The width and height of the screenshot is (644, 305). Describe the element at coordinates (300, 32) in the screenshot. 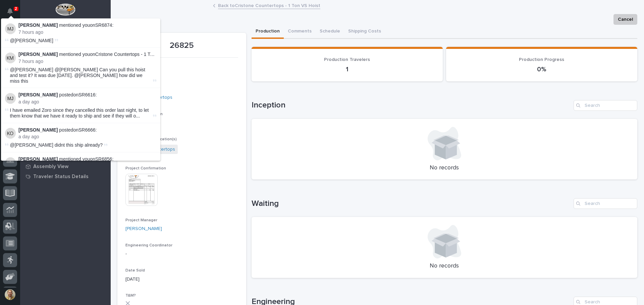

I see `button: Comments` at that location.